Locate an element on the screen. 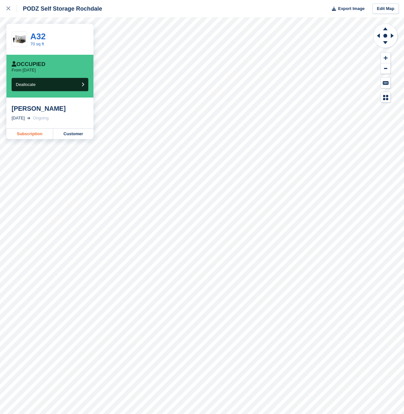 The image size is (404, 414). a: 70 sq ft is located at coordinates (37, 44).